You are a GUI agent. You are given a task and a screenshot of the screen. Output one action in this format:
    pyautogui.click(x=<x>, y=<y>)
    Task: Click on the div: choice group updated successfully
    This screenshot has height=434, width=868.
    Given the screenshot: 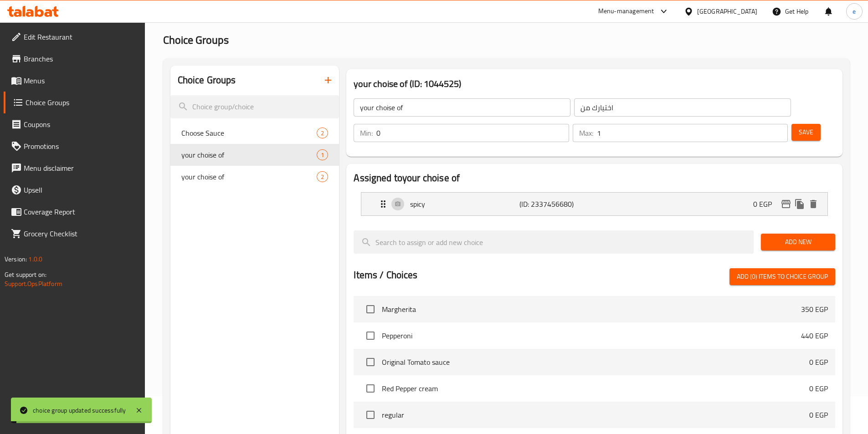 What is the action you would take?
    pyautogui.click(x=79, y=411)
    